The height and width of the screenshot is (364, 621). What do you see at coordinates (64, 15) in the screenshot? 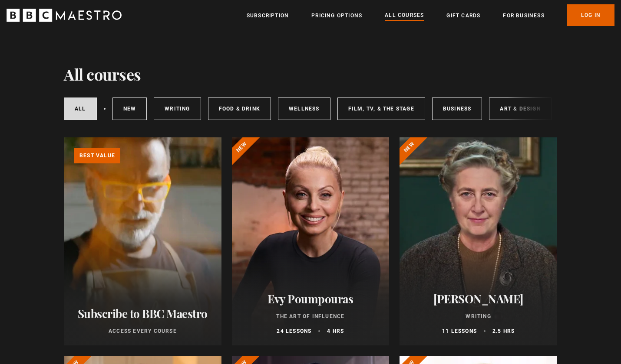
I see `svg: BBC Maestro` at bounding box center [64, 15].